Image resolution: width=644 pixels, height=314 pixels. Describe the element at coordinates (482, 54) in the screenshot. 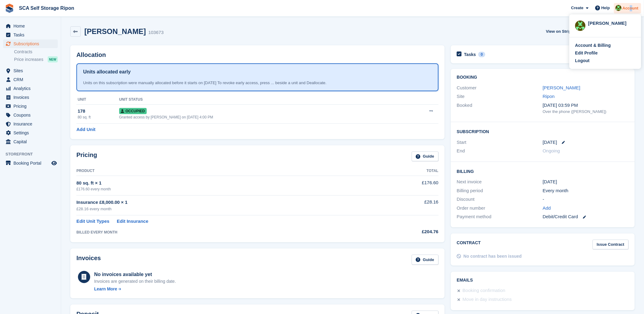

I see `div: 0` at that location.